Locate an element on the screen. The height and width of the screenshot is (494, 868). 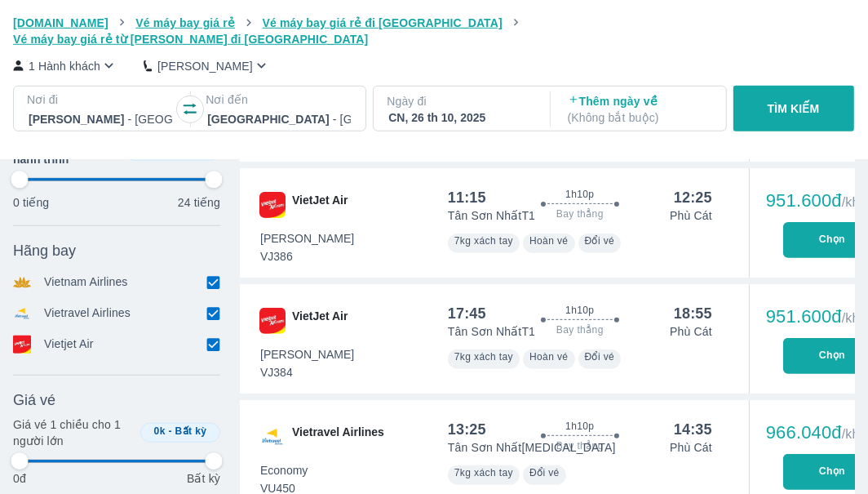
p: Nơi đi is located at coordinates (100, 99).